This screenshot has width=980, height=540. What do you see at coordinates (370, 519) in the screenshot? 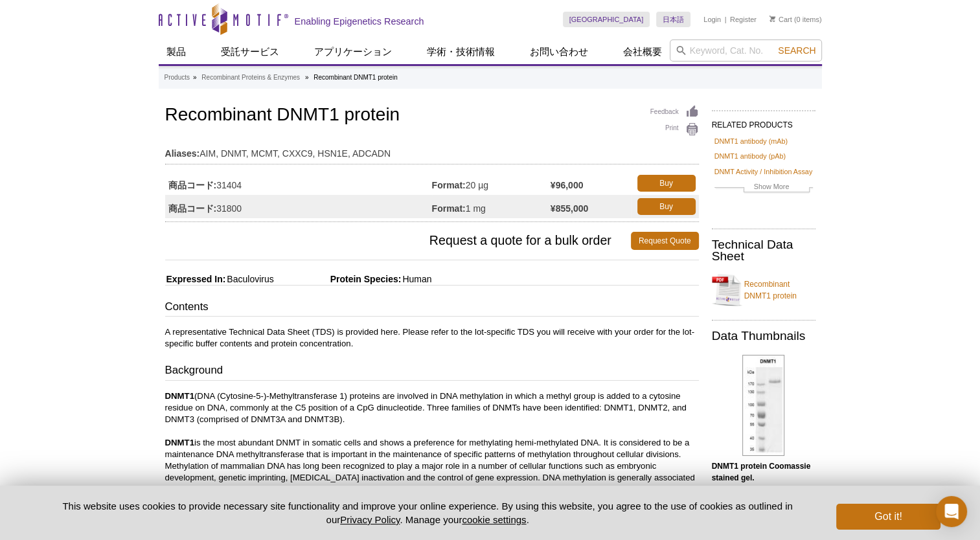
I see `a: Privacy Policy` at bounding box center [370, 519].